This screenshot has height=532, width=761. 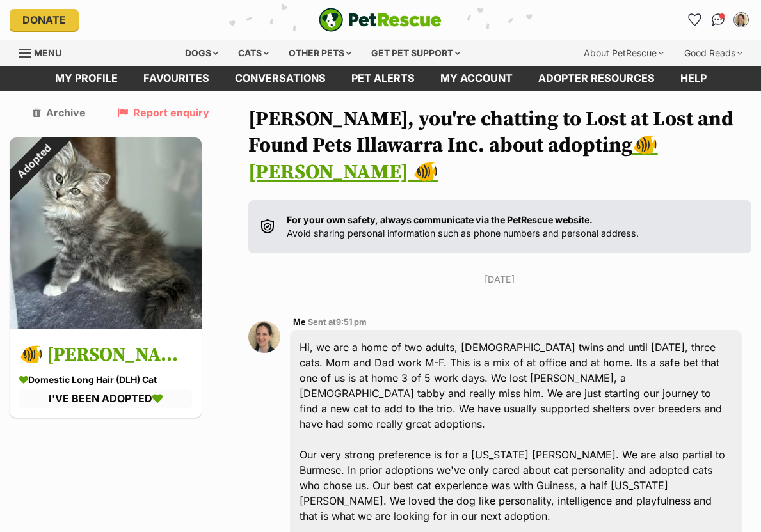 What do you see at coordinates (163, 113) in the screenshot?
I see `a: Report enquiry` at bounding box center [163, 113].